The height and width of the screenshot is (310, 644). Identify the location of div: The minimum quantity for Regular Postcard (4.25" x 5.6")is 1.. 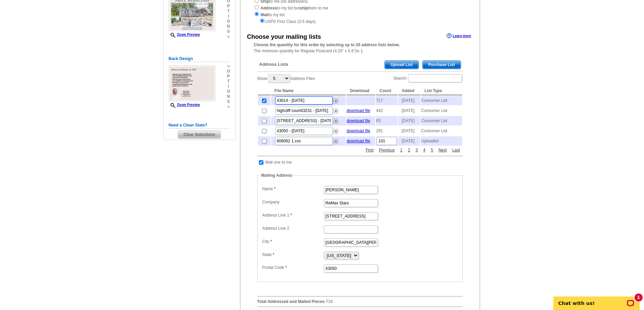
(360, 48).